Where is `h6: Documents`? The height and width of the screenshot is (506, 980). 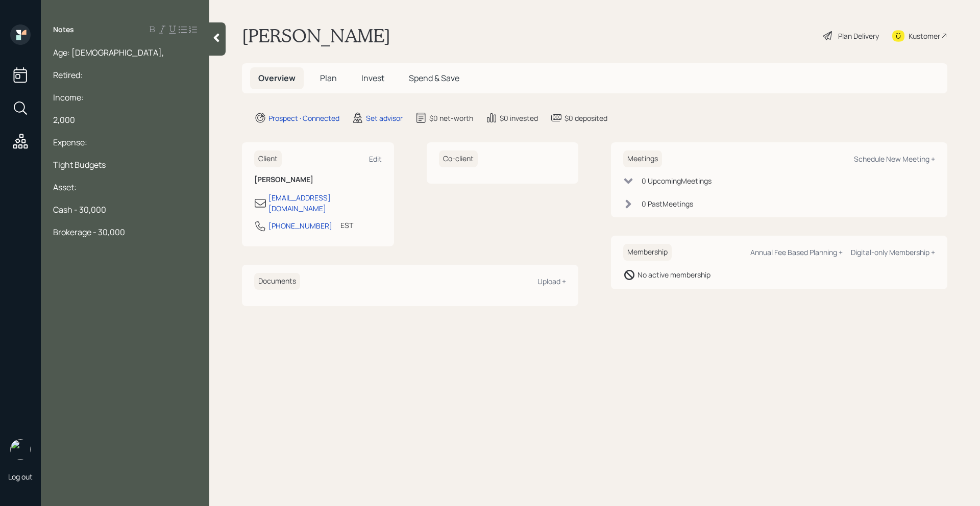 h6: Documents is located at coordinates (277, 281).